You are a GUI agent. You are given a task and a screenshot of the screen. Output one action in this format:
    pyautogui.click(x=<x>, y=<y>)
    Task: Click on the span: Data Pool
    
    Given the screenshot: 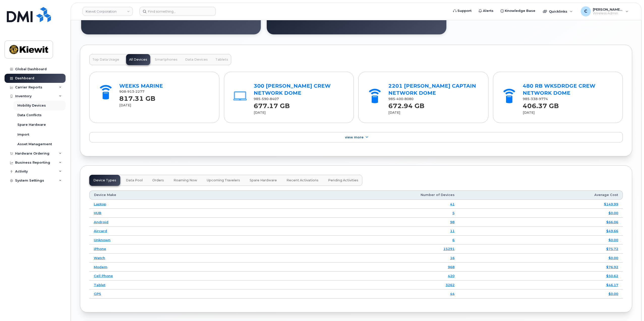 What is the action you would take?
    pyautogui.click(x=134, y=180)
    